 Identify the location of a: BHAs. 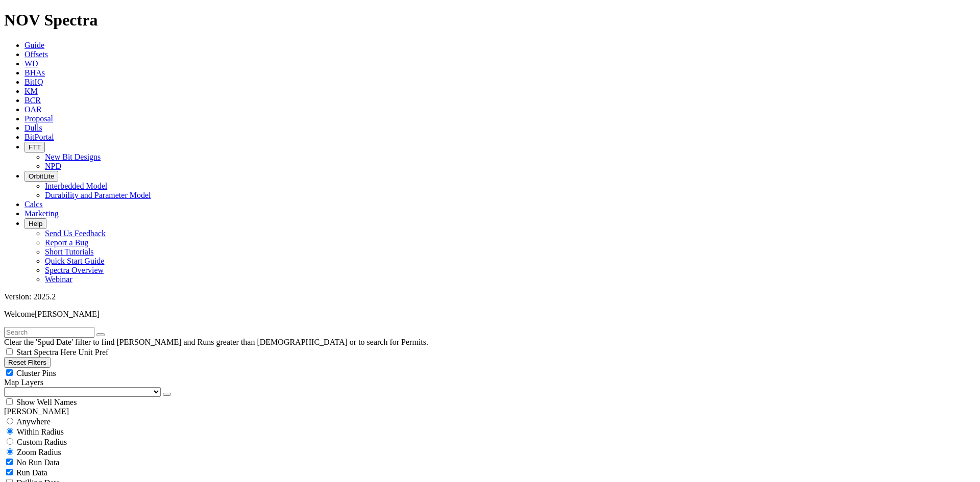
(35, 73).